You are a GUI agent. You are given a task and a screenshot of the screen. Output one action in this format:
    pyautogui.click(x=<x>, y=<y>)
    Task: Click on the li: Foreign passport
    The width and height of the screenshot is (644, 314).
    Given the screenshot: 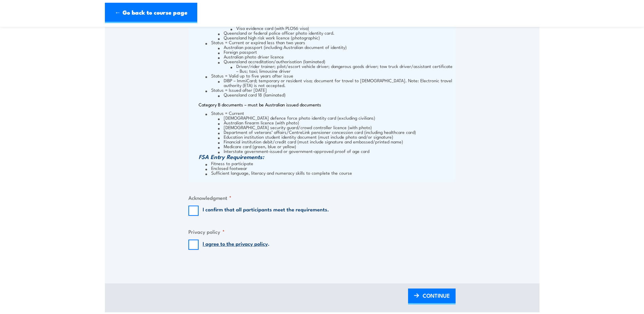 What is the action you would take?
    pyautogui.click(x=336, y=52)
    